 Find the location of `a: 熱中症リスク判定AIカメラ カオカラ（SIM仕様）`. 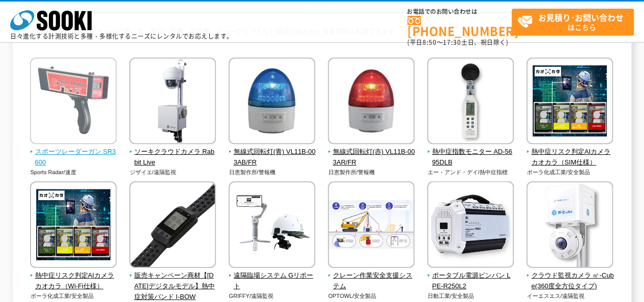

a: 熱中症リスク判定AIカメラ カオカラ（SIM仕様） is located at coordinates (569, 152).